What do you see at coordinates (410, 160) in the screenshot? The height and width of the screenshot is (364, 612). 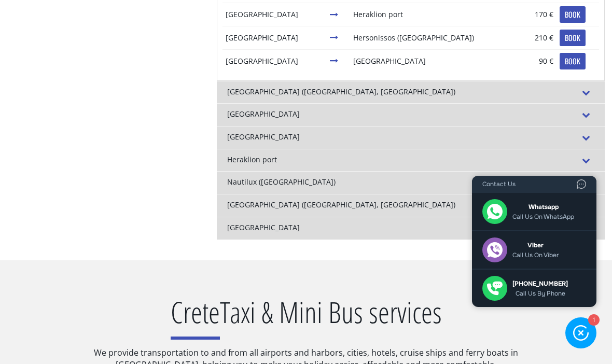 I see `div: Heraklion port` at bounding box center [410, 160].